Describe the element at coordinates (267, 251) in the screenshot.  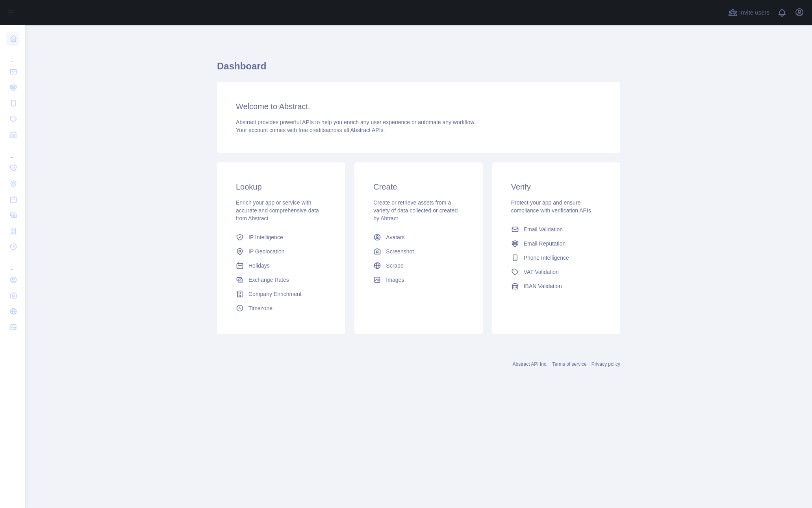
I see `span: IP Geolocation` at that location.